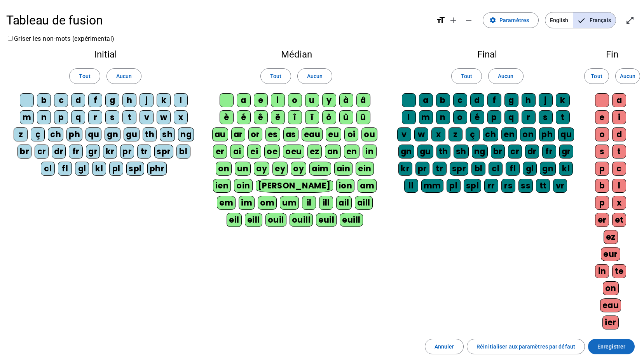 The image size is (644, 359). I want to click on div: û, so click(346, 118).